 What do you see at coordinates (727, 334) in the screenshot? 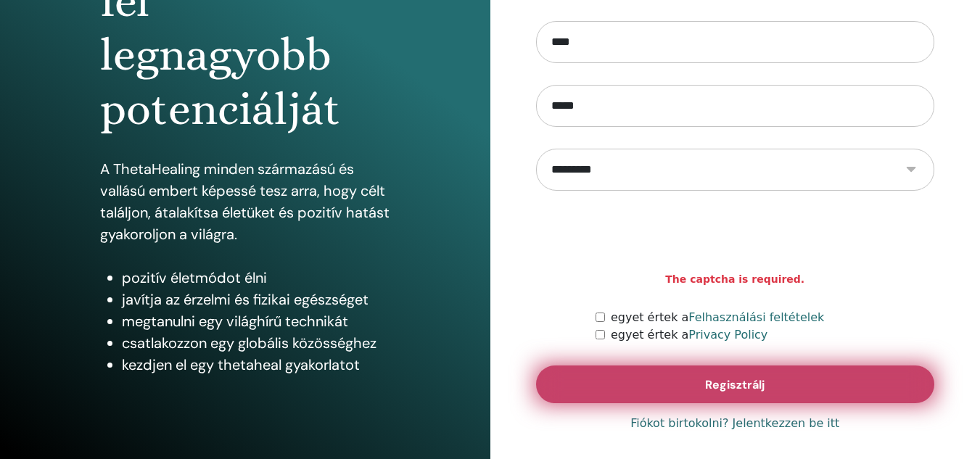
I see `a: Privacy Policy` at bounding box center [727, 334].